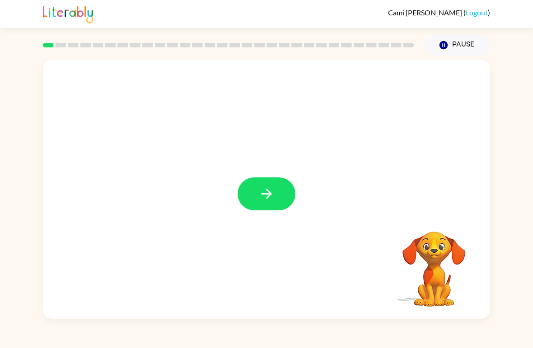  I want to click on a: Logout, so click(476, 12).